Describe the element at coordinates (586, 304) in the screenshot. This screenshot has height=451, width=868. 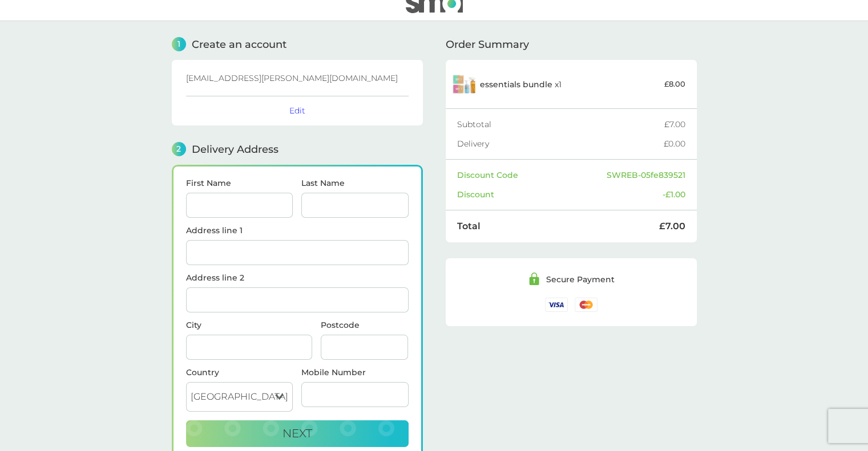
I see `img: /assets/icons/cards/mastercard.svg` at that location.